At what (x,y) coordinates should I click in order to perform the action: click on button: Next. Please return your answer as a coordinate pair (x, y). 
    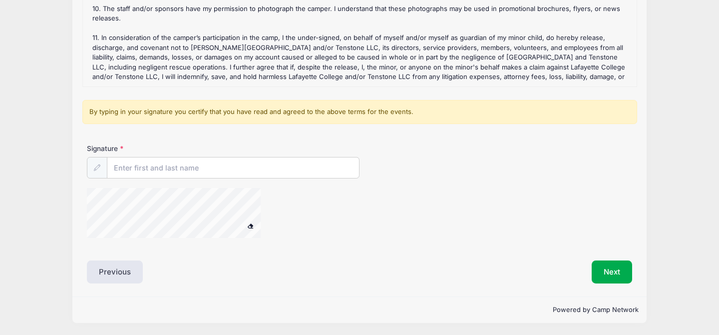
    Looking at the image, I should click on (612, 272).